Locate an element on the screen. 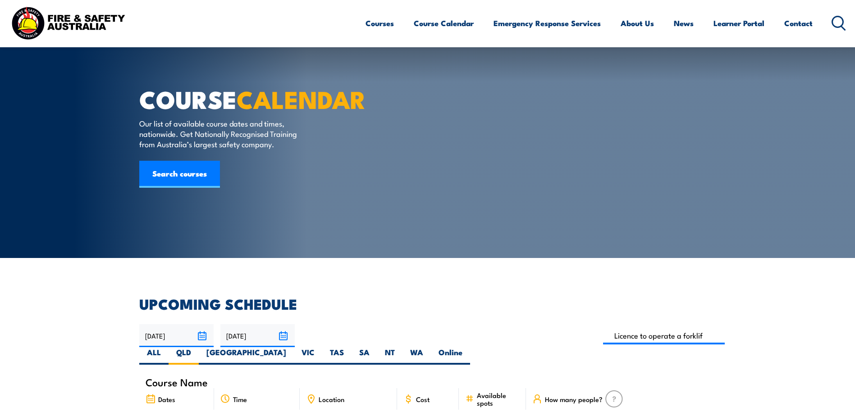  a: Search courses is located at coordinates (179, 174).